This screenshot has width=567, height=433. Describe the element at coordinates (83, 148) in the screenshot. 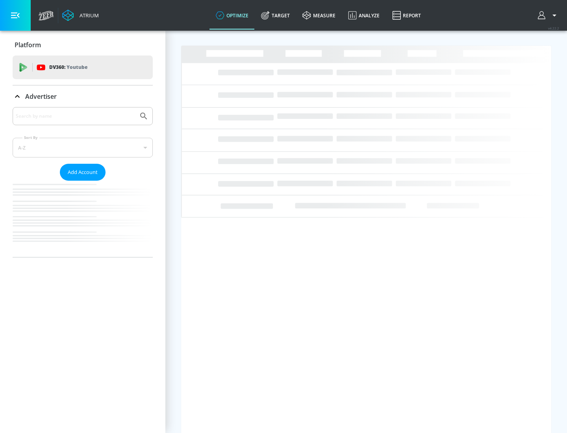

I see `div: A-Z` at that location.